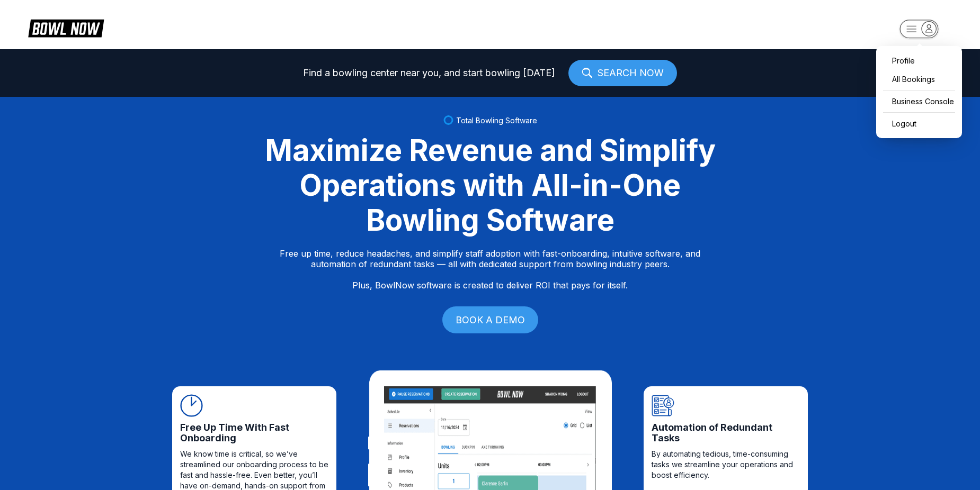  What do you see at coordinates (900, 123) in the screenshot?
I see `button: Logout` at bounding box center [900, 123].